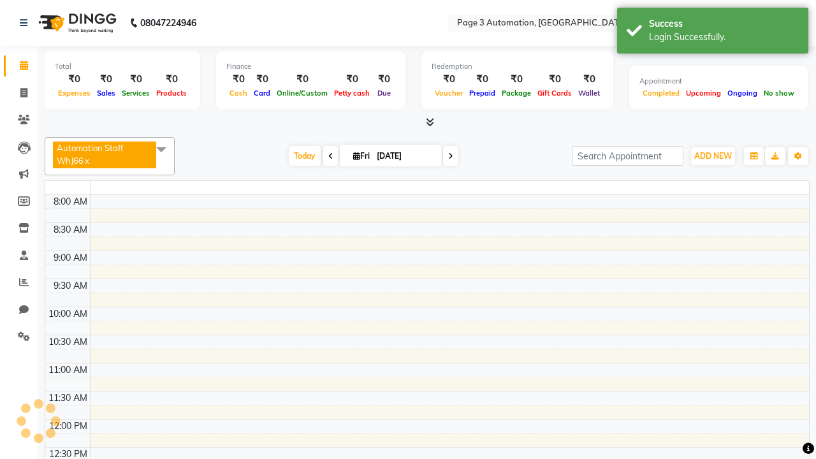 The height and width of the screenshot is (459, 816). What do you see at coordinates (68, 370) in the screenshot?
I see `div: 11:00 AM` at bounding box center [68, 370].